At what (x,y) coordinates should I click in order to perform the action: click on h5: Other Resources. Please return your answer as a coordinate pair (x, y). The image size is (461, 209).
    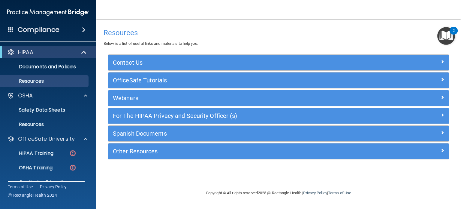
    Looking at the image, I should click on (236, 151).